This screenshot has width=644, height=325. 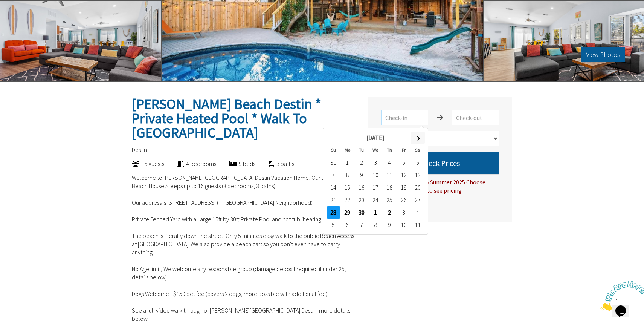 What do you see at coordinates (417, 150) in the screenshot?
I see `th: Sa` at bounding box center [417, 150].